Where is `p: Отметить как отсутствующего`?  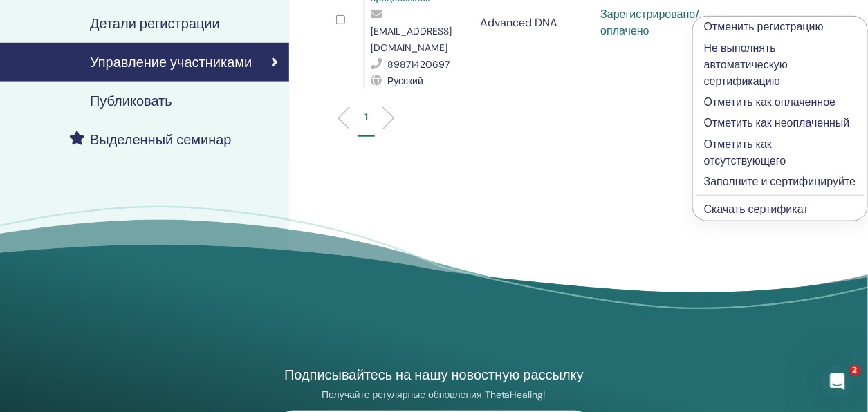
p: Отметить как отсутствующего is located at coordinates (780, 152).